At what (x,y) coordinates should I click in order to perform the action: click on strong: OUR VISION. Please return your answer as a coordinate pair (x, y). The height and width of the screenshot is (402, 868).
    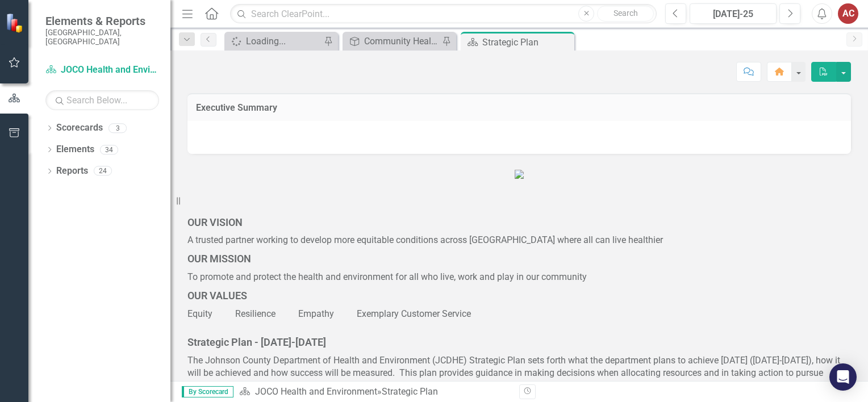
    Looking at the image, I should click on (215, 222).